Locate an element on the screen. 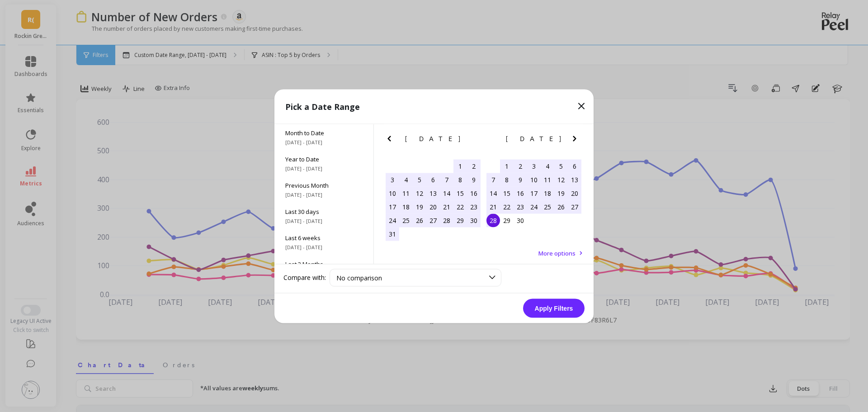  div: Choose Saturday, August 30th, 2025 is located at coordinates (474, 220).